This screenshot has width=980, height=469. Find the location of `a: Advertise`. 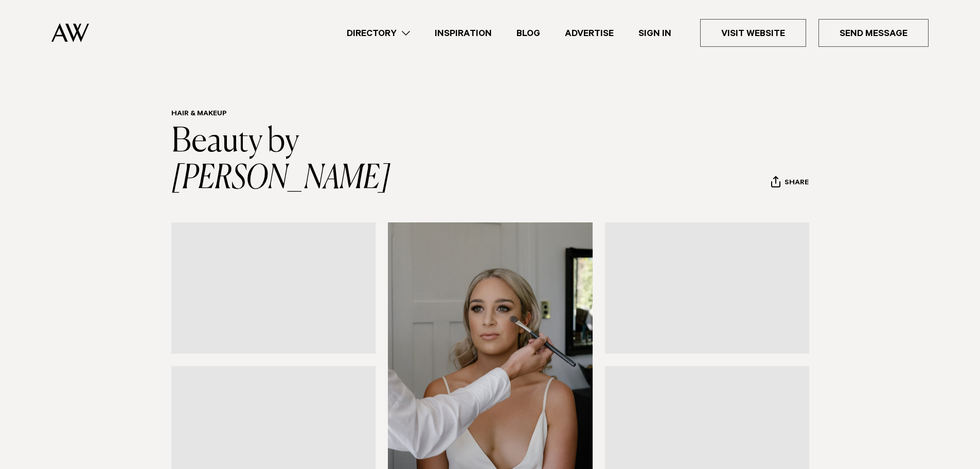

a: Advertise is located at coordinates (589, 33).